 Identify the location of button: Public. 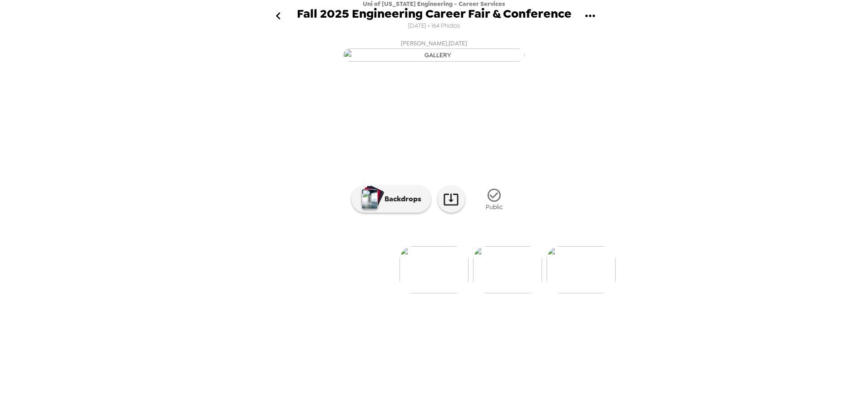
(494, 199).